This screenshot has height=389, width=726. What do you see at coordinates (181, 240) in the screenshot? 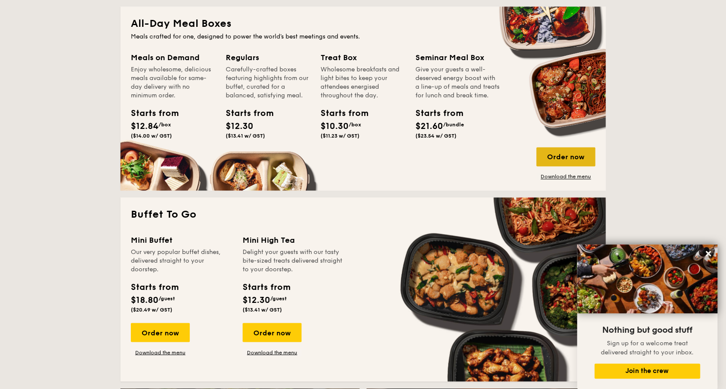
I see `div: Mini Buffet` at bounding box center [181, 240].